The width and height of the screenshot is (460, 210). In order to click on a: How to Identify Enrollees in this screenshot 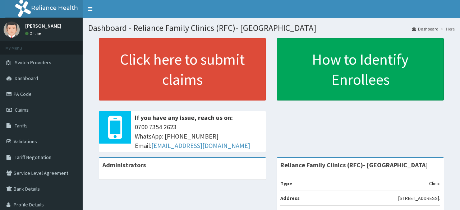, I will do `click(360, 69)`.